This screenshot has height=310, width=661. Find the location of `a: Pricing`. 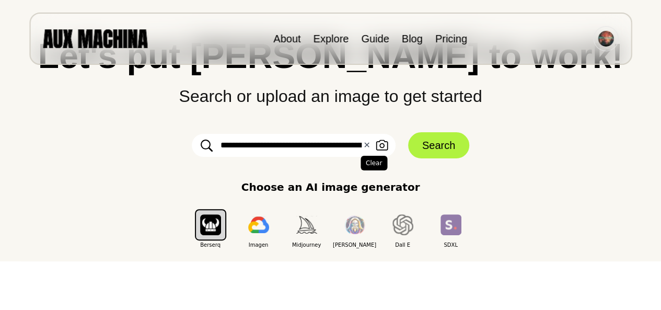

a: Pricing is located at coordinates (451, 39).